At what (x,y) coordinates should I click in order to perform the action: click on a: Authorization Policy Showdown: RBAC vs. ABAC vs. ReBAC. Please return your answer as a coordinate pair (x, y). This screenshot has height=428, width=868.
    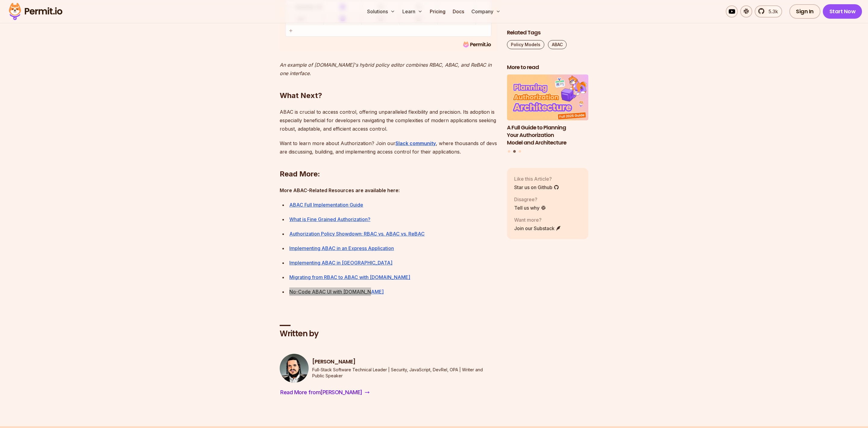
    Looking at the image, I should click on (357, 234).